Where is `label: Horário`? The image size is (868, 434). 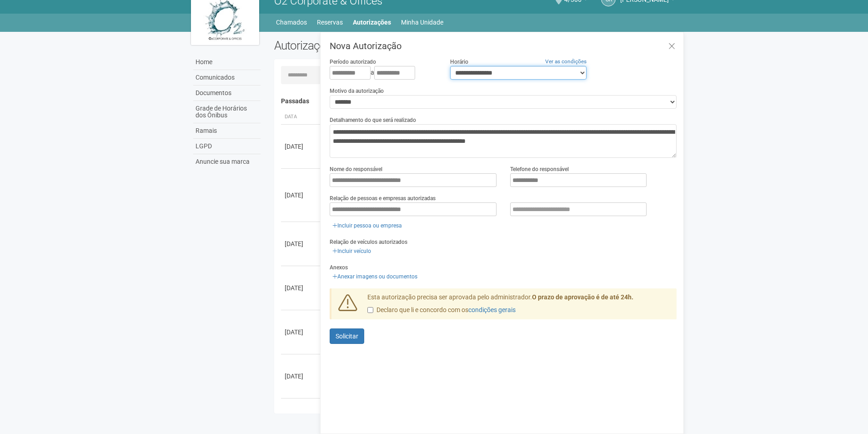 label: Horário is located at coordinates (459, 62).